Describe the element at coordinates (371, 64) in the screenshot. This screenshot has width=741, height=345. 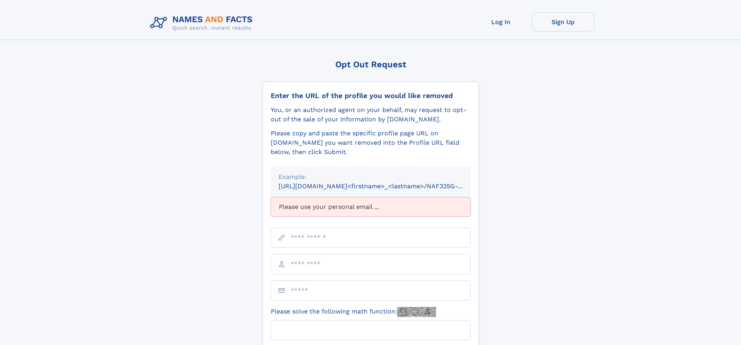
I see `div: Opt Out Request` at that location.